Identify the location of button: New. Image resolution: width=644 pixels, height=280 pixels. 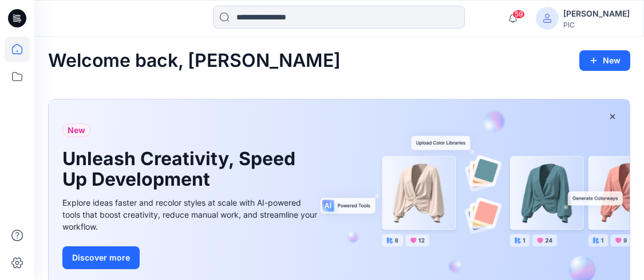
(604, 60).